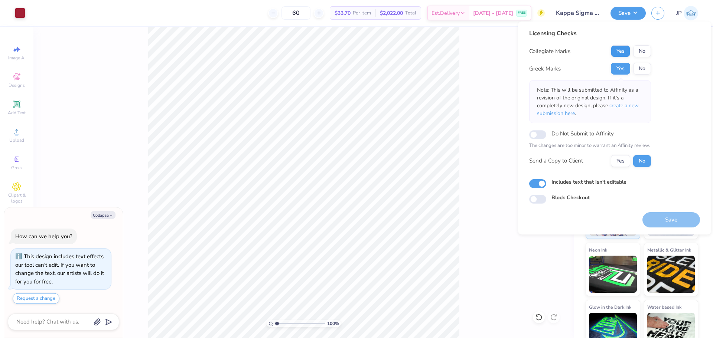 Image resolution: width=713 pixels, height=338 pixels. I want to click on span: Clipart & logos, so click(17, 198).